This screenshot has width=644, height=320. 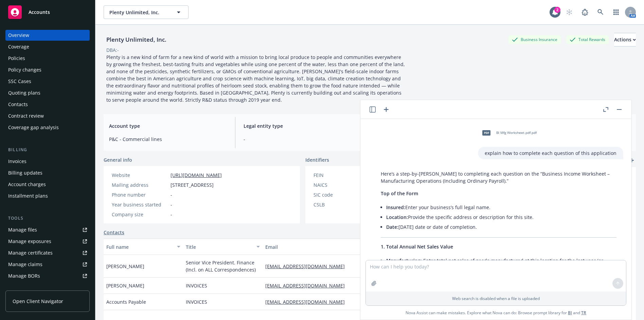 I want to click on div: Contacts, so click(x=18, y=105).